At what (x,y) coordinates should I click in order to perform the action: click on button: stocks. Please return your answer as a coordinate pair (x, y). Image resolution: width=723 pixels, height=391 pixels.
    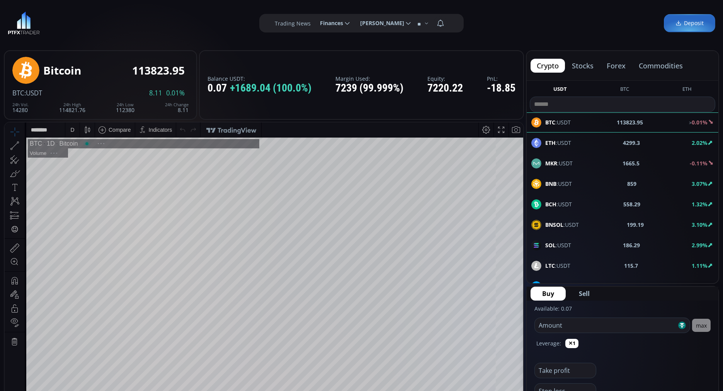
    Looking at the image, I should click on (583, 66).